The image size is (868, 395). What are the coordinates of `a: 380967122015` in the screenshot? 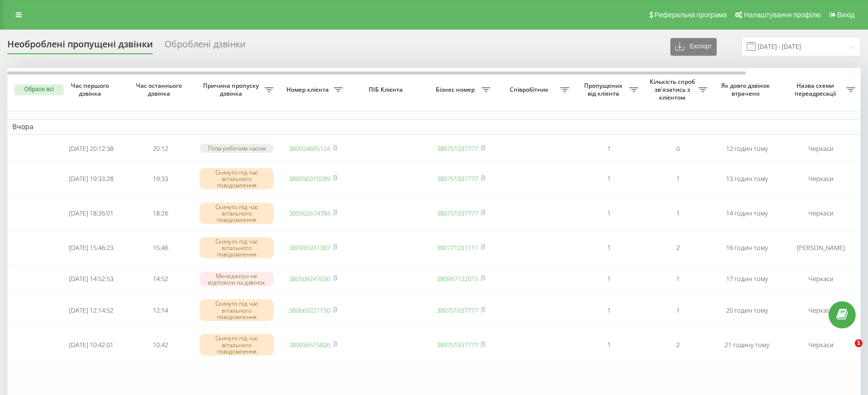 It's located at (458, 278).